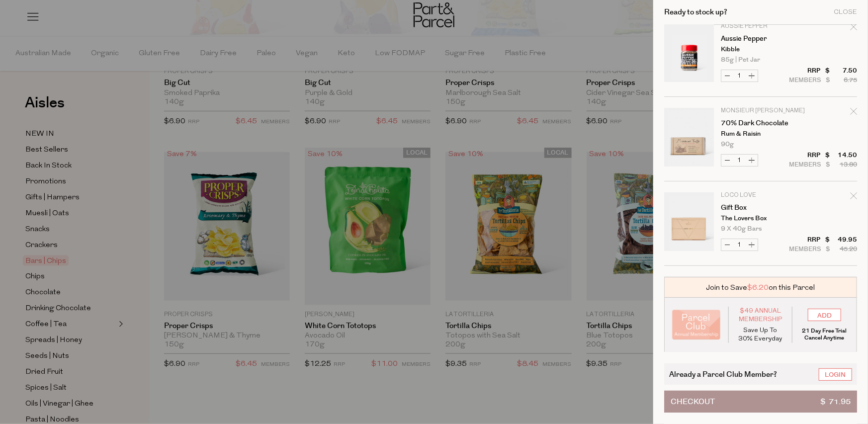 The height and width of the screenshot is (424, 868). Describe the element at coordinates (760, 315) in the screenshot. I see `span: $49 Annual Membership` at that location.